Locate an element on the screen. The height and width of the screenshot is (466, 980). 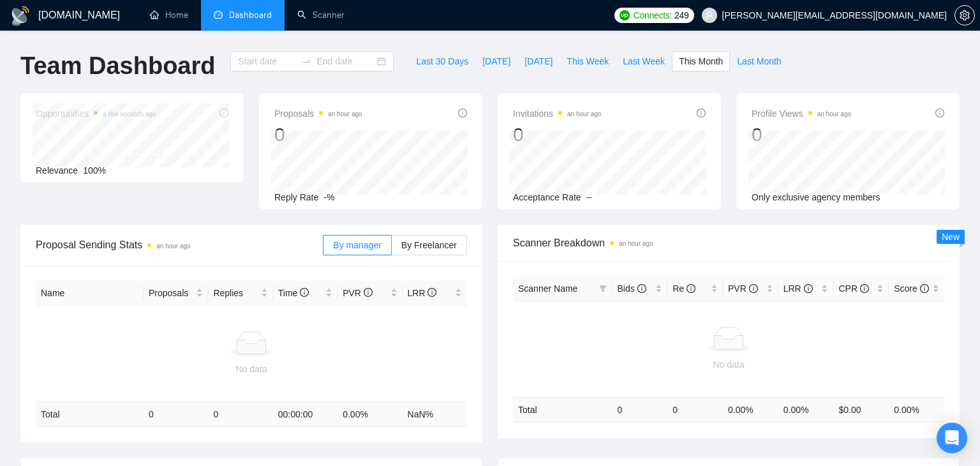
th: Name is located at coordinates (90, 292).